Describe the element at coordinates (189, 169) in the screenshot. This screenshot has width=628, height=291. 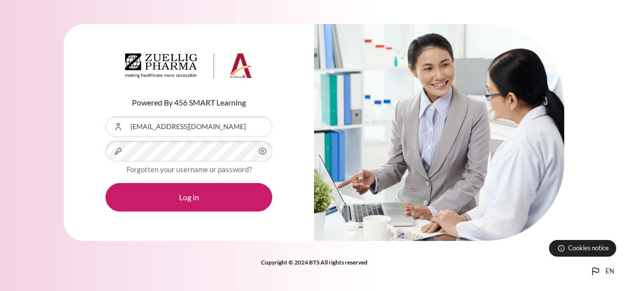
I see `a: Forgotten your username or password?` at that location.